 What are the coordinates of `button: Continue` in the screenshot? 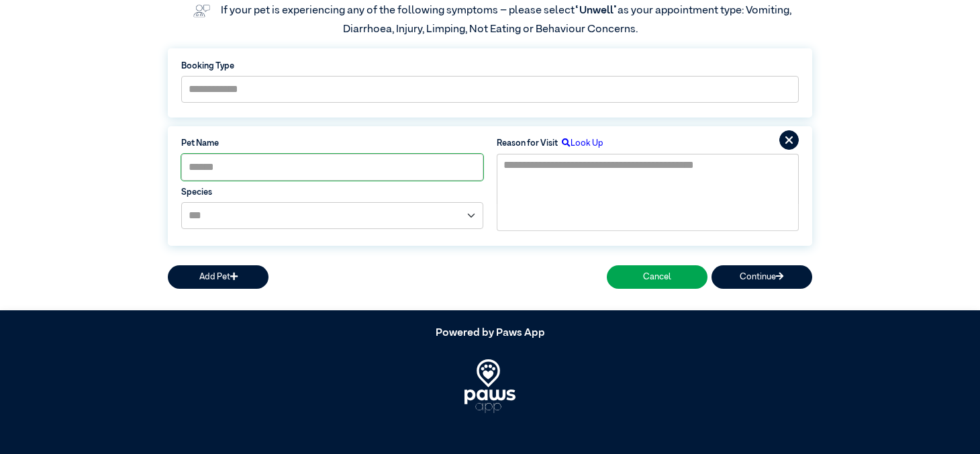 It's located at (762, 277).